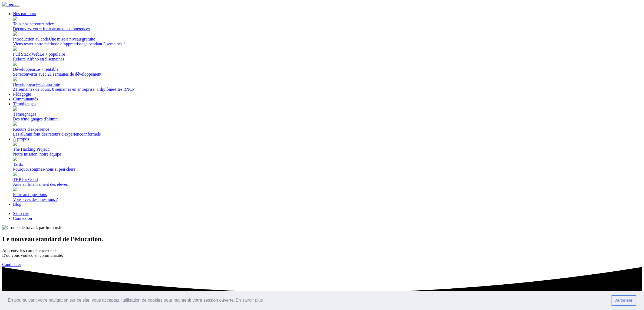  I want to click on img: book-open-effebd538656b14b08b143ef14f57c46.svg, so click(15, 189).